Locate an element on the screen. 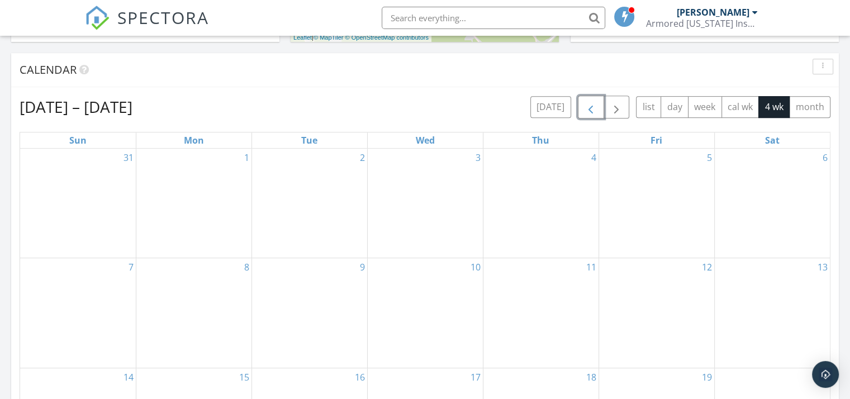 Image resolution: width=850 pixels, height=399 pixels. a: Go to September 15, 2025 is located at coordinates (244, 377).